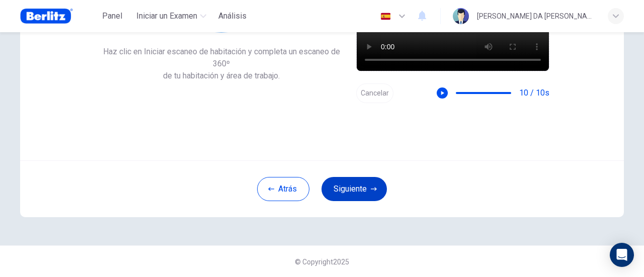  Describe the element at coordinates (622, 255) in the screenshot. I see `div: Open Intercom Messenger` at that location.